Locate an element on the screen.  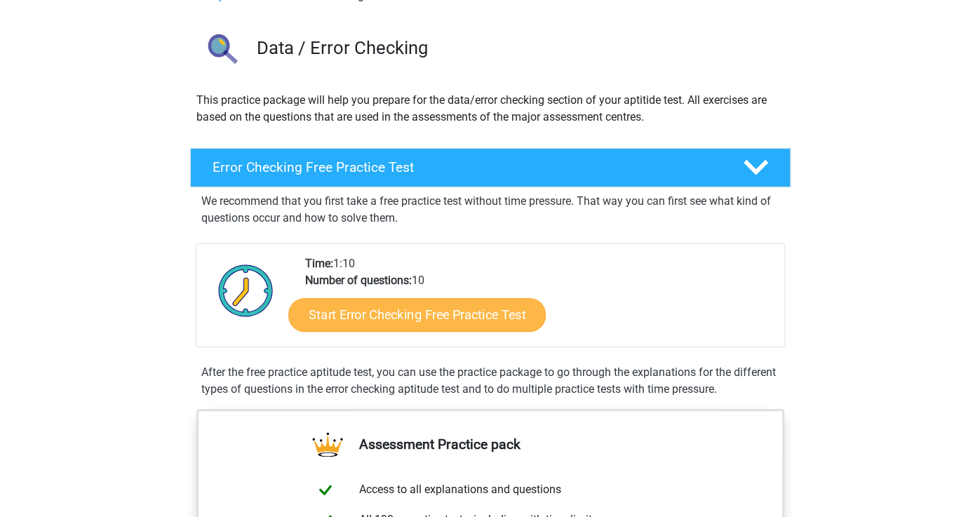
a: Start Error Checking Free Practice Test is located at coordinates (417, 315).